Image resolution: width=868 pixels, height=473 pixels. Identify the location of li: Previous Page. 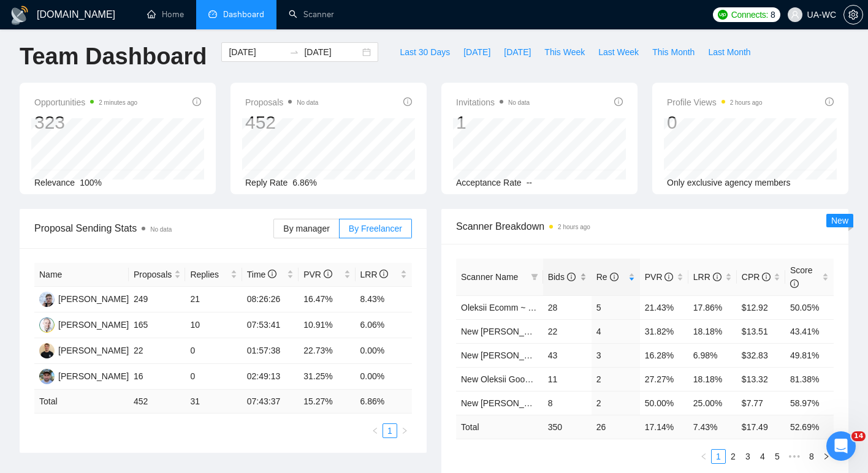
(703, 456).